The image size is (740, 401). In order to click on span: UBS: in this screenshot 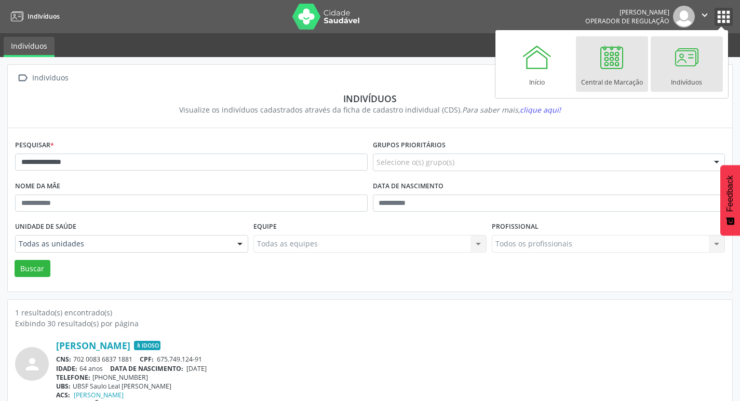, I will do `click(63, 386)`.